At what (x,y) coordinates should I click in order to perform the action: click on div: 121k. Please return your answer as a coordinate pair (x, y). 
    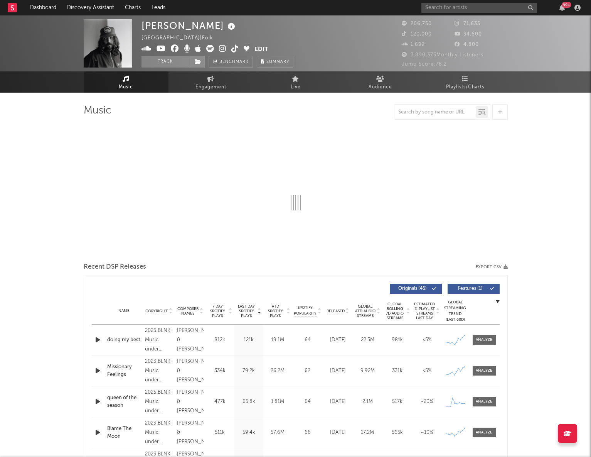
    Looking at the image, I should click on (249, 340).